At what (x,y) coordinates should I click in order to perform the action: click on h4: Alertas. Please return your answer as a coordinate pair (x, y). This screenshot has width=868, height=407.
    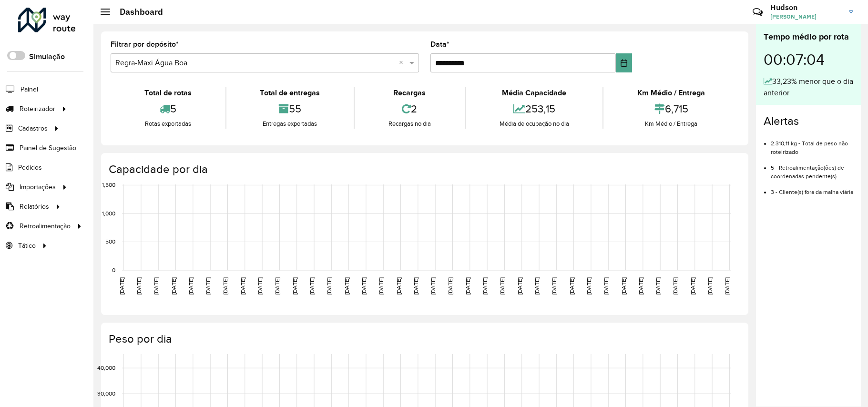
    Looking at the image, I should click on (808, 121).